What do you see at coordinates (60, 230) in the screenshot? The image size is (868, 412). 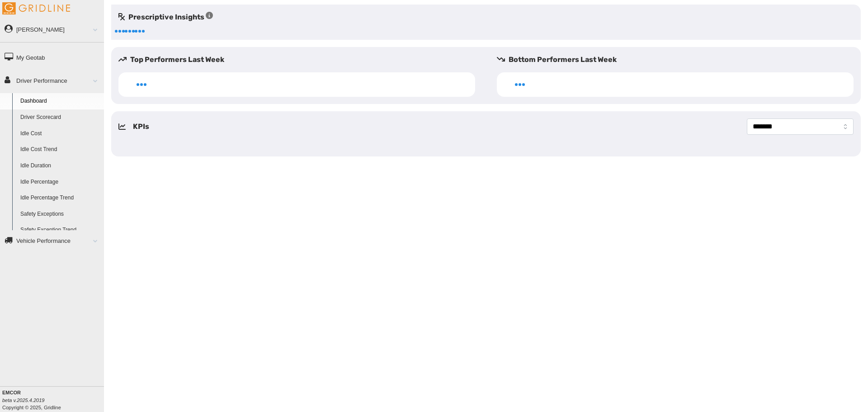 I see `a: Safety Exception Trend` at bounding box center [60, 230].